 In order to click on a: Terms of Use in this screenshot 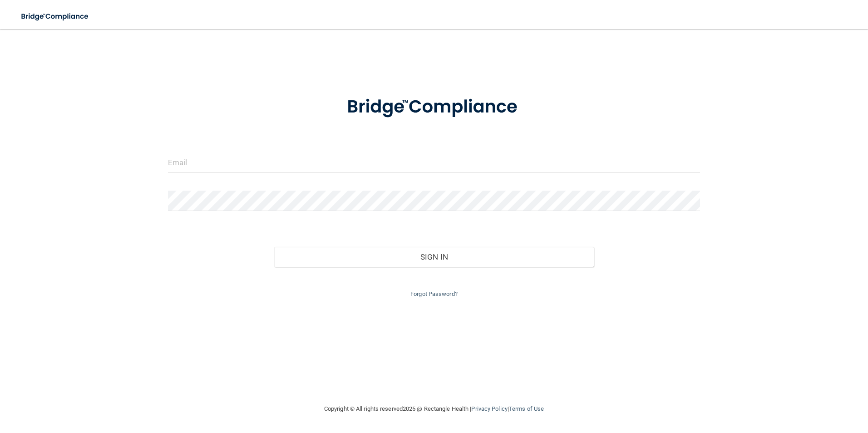, I will do `click(526, 409)`.